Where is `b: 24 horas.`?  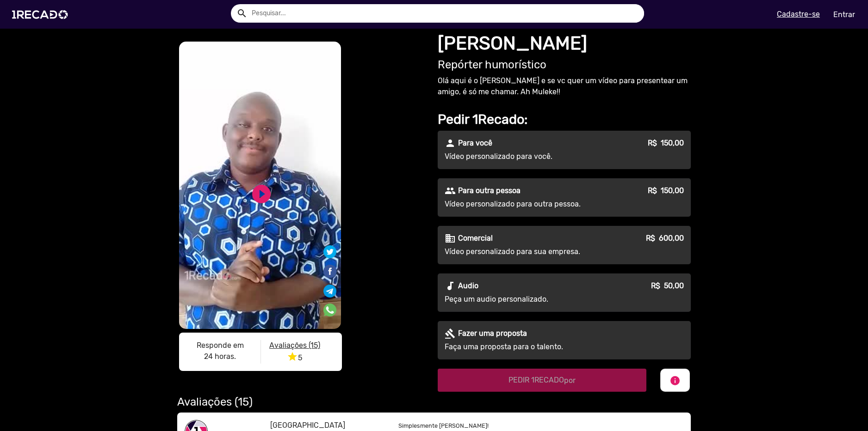 b: 24 horas. is located at coordinates (220, 357).